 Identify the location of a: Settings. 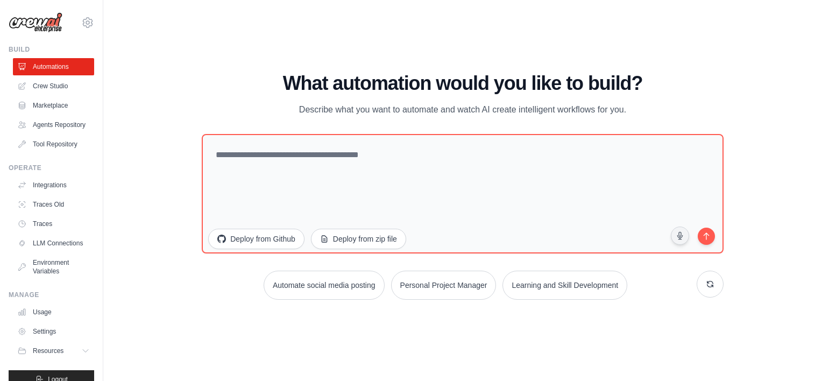
(53, 332).